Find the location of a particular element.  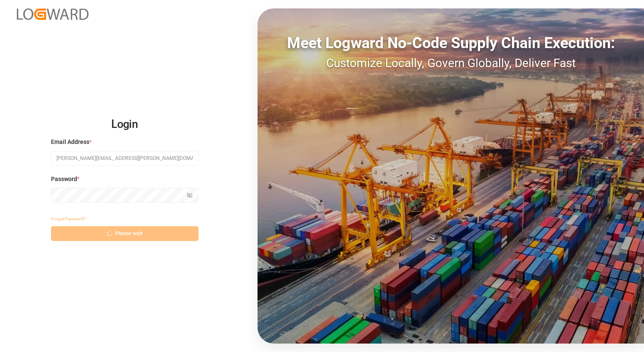

span: Email Address is located at coordinates (70, 142).